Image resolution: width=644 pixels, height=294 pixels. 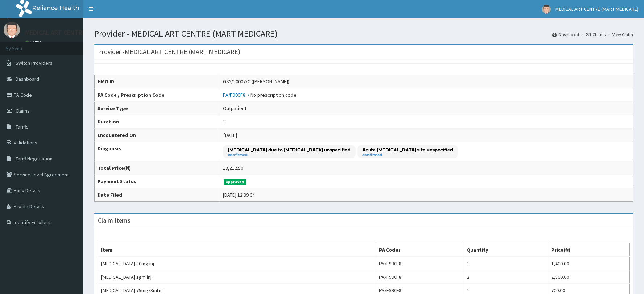 What do you see at coordinates (34, 63) in the screenshot?
I see `span: Switch Providers` at bounding box center [34, 63].